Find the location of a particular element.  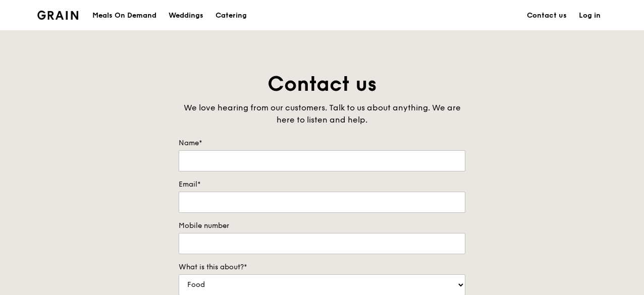

img: Grain is located at coordinates (57, 15).